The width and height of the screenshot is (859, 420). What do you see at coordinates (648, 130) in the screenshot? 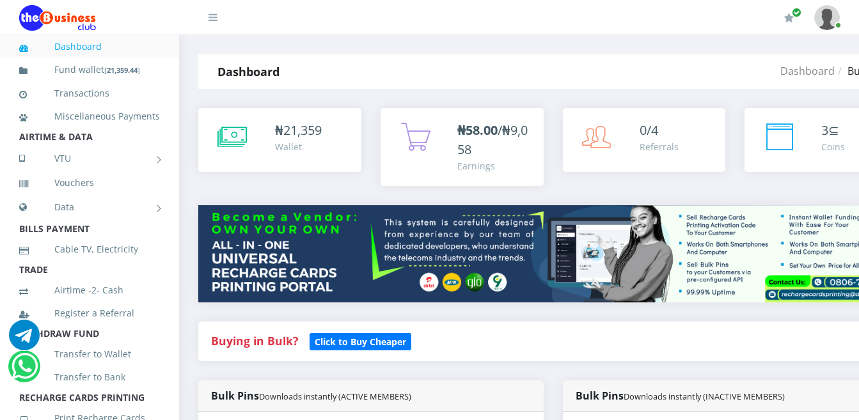
I see `span: 0/4` at bounding box center [648, 130].